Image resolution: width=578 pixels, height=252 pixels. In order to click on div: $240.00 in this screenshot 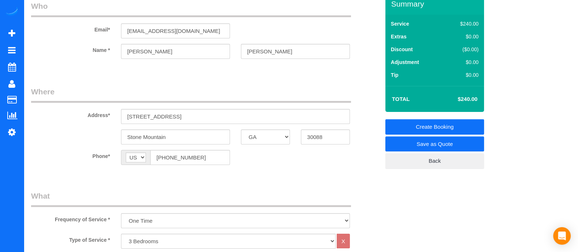, I will do `click(462, 24)`.